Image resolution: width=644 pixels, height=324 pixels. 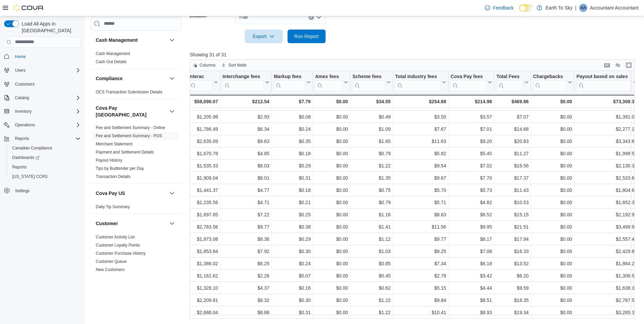 What do you see at coordinates (203, 178) in the screenshot?
I see `div: $1,909.04` at bounding box center [203, 178].